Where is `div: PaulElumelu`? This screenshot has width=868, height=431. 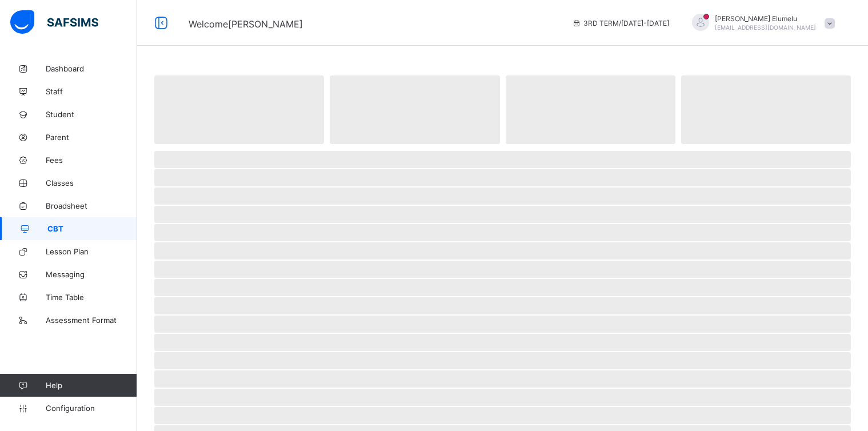
div: PaulElumelu is located at coordinates (761, 23).